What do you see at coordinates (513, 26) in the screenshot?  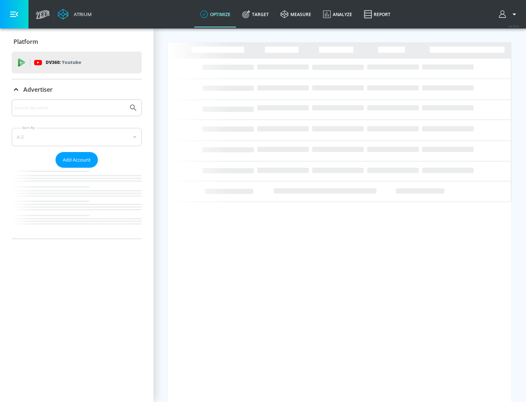 I see `span: v 4.25.4` at bounding box center [513, 26].